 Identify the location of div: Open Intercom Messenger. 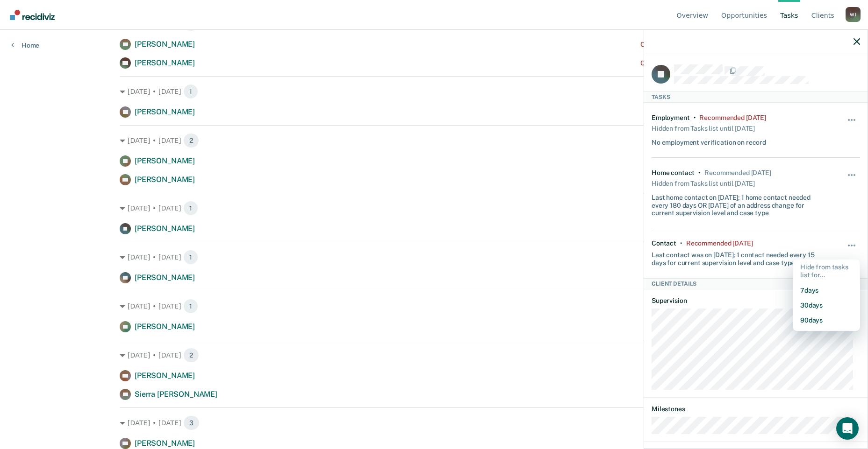
(848, 429).